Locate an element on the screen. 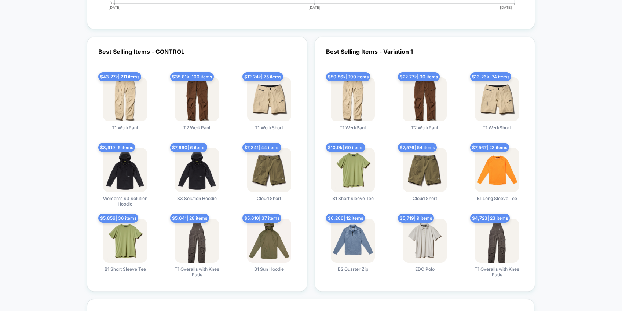  span: $ 5,719 | 9 items is located at coordinates (416, 218).